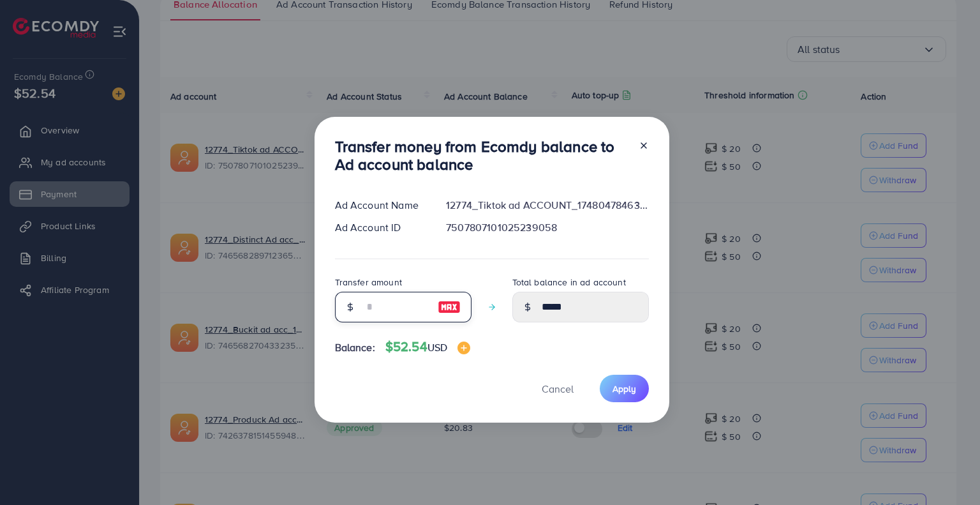 Image resolution: width=980 pixels, height=505 pixels. I want to click on h4: $52.54, so click(427, 346).